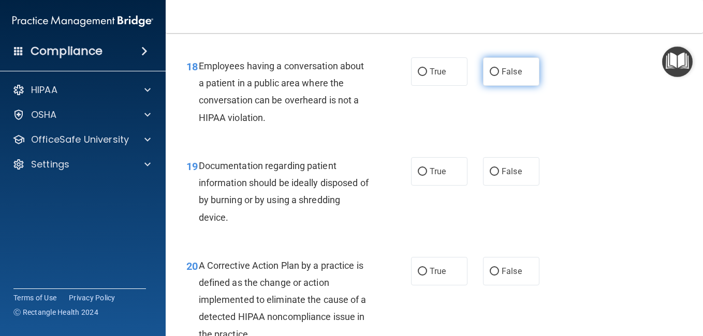  What do you see at coordinates (81, 90) in the screenshot?
I see `a: HIPAA` at bounding box center [81, 90].